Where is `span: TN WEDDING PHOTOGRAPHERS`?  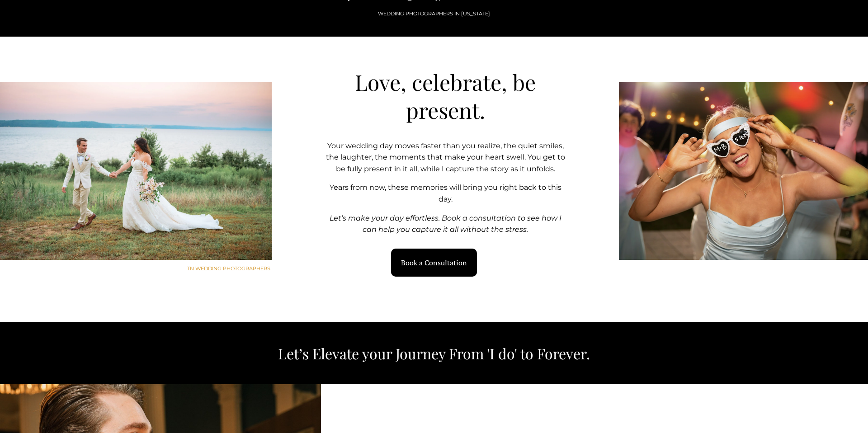
span: TN WEDDING PHOTOGRAPHERS is located at coordinates (229, 268).